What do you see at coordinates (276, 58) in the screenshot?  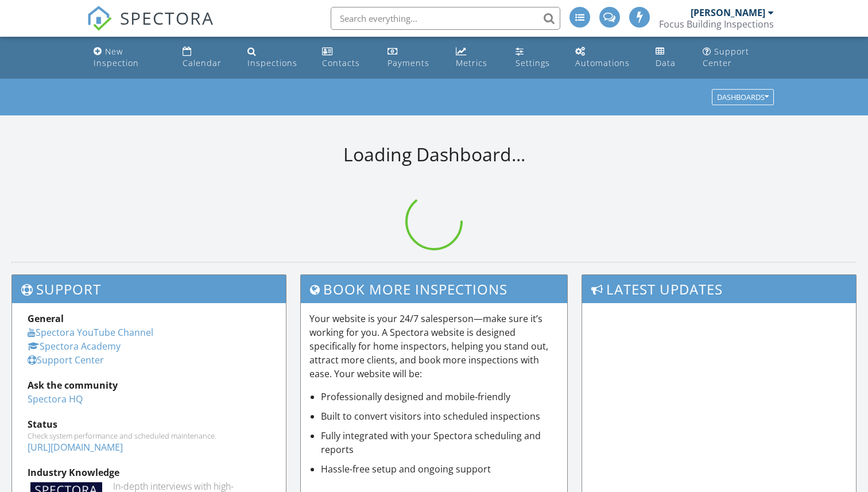 I see `a: Inspections` at bounding box center [276, 58].